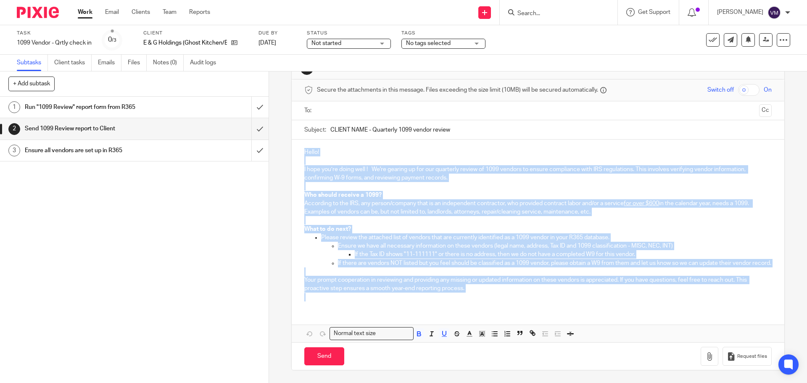 The image size is (807, 383). What do you see at coordinates (641, 203) in the screenshot?
I see `u: for over $600` at bounding box center [641, 203].